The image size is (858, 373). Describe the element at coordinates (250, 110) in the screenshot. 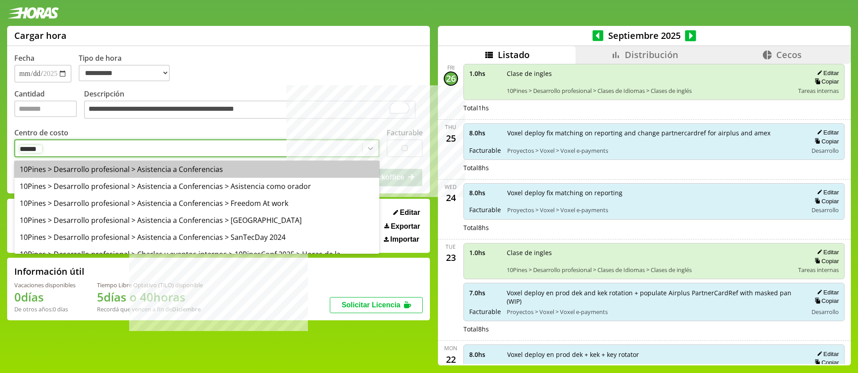

I see `textarea: To enrich screen reader interactions, please activate Accessibility in Grammarly extension settings` at that location.